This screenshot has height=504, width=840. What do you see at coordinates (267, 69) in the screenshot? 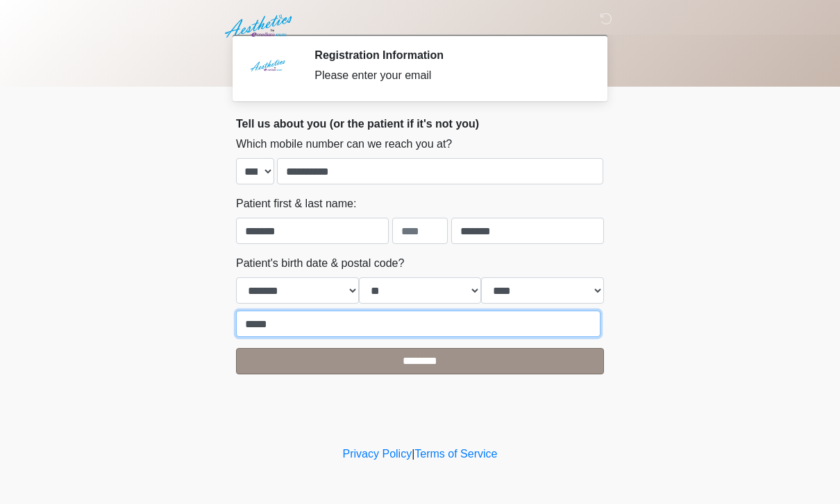
I see `img: Agent Avatar` at bounding box center [267, 69].